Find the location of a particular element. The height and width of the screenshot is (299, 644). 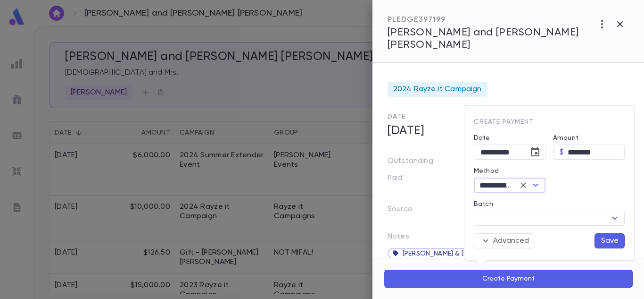

label: Method is located at coordinates (486, 171).